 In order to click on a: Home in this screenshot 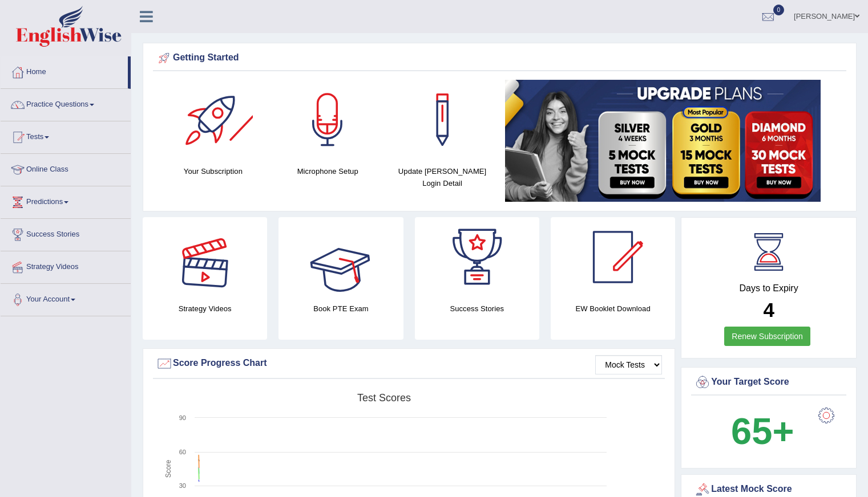, I will do `click(64, 71)`.